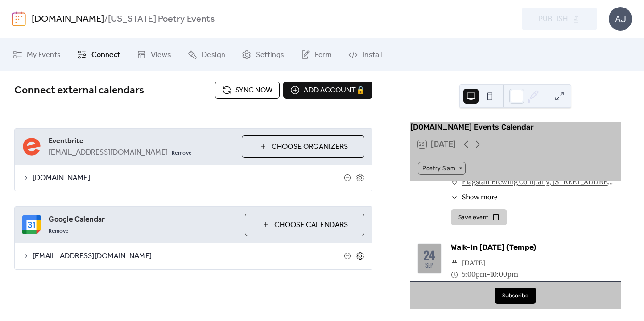  Describe the element at coordinates (620, 19) in the screenshot. I see `div: AJ` at that location.